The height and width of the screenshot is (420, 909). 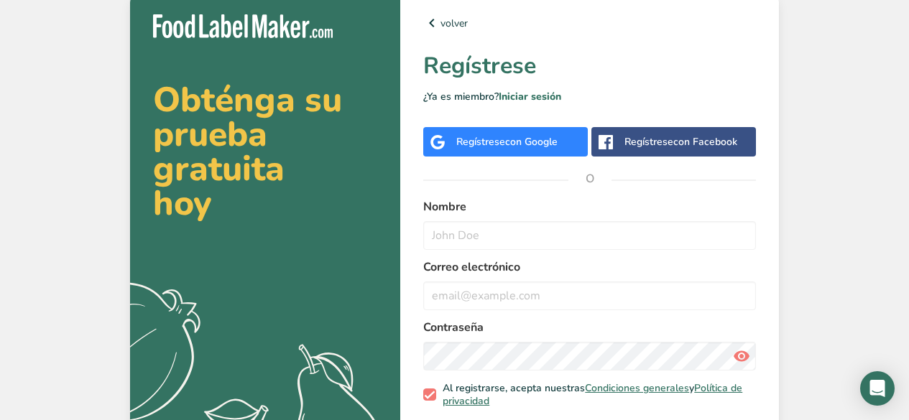 I want to click on p: ¿Ya es miembro?, so click(x=589, y=96).